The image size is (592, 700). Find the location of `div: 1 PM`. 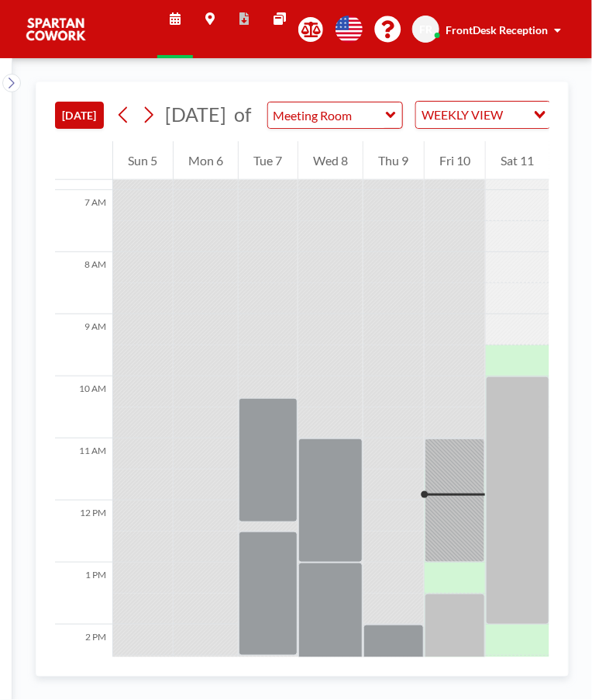

div: 1 PM is located at coordinates (84, 593).